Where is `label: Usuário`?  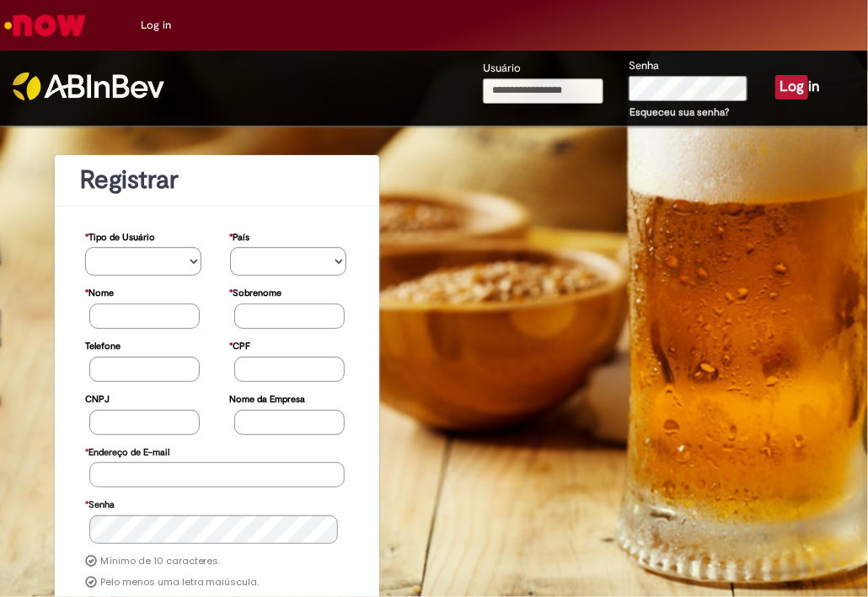 label: Usuário is located at coordinates (501, 69).